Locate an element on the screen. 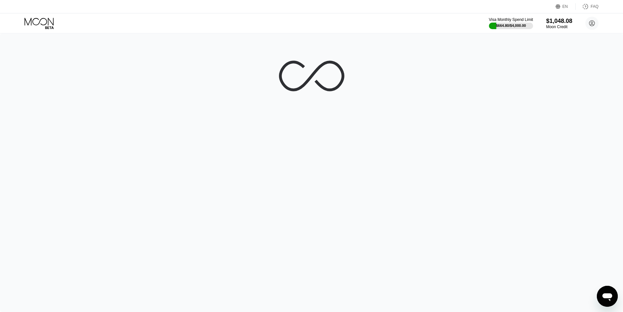  div: Moon Credit is located at coordinates (560, 27).